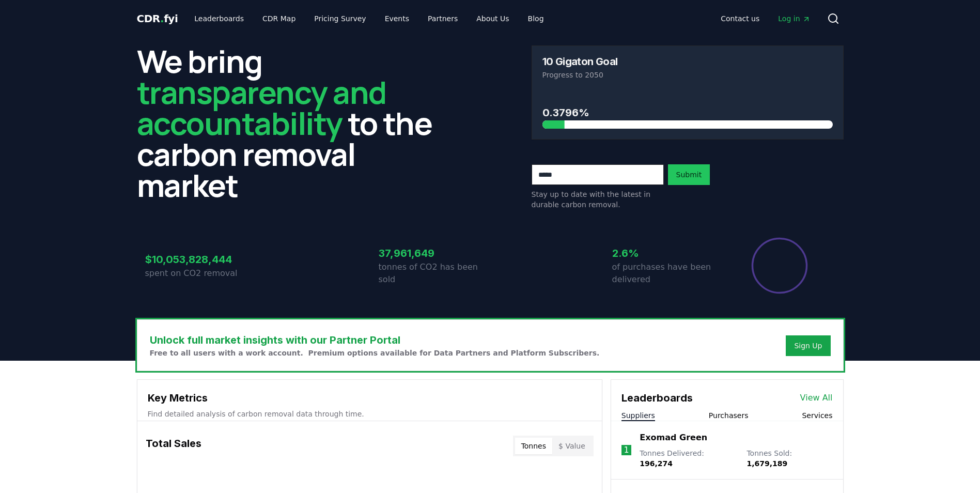 The width and height of the screenshot is (980, 493). What do you see at coordinates (808, 346) in the screenshot?
I see `div: Sign Up` at bounding box center [808, 346].